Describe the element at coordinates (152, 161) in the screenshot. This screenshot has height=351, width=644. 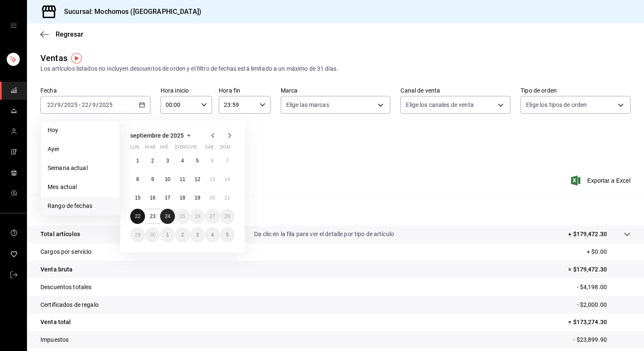
I see `button: 2 de septiembre de 2025` at that location.